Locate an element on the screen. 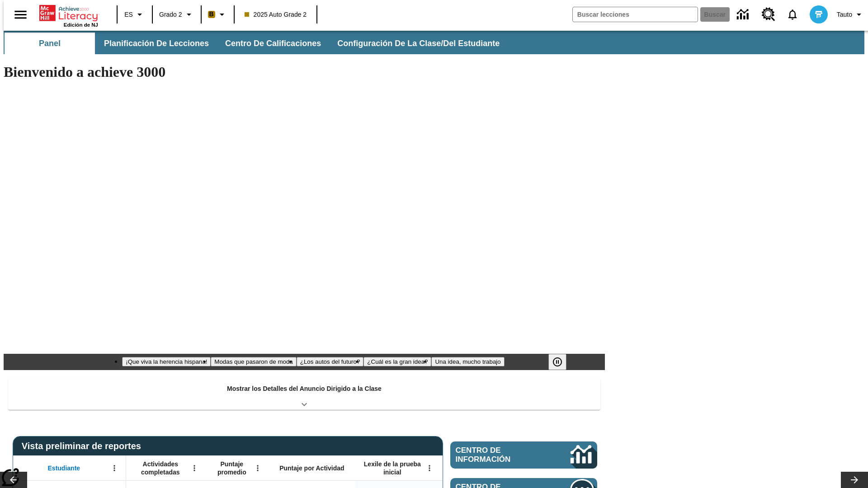 This screenshot has width=868, height=488. button: Configuración de la clase/del estudiante is located at coordinates (418, 44).